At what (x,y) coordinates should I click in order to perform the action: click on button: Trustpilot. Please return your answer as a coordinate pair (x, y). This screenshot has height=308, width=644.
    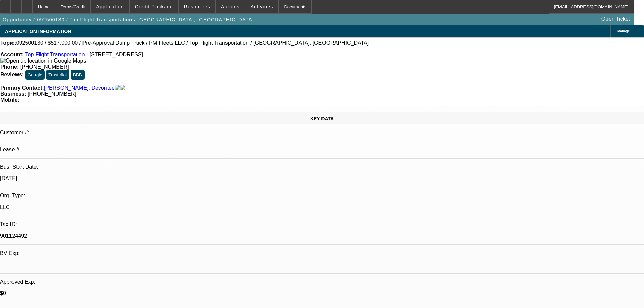
    Looking at the image, I should click on (57, 75).